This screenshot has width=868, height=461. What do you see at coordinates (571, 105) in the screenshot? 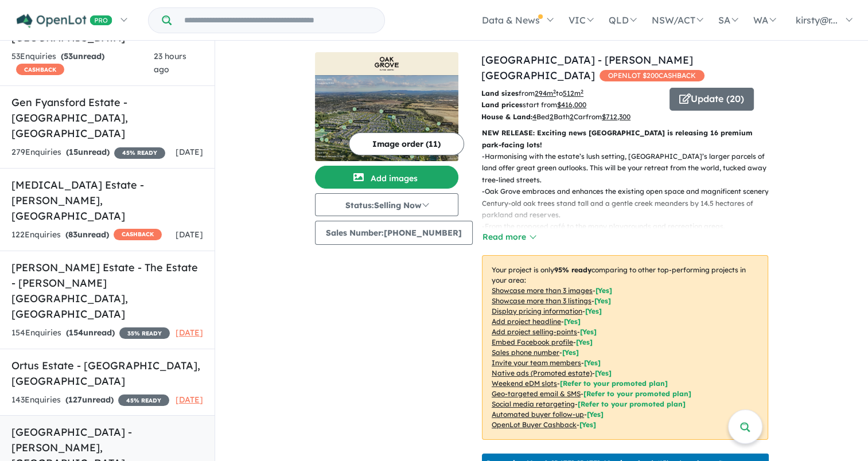
I see `u: $ 416,000` at bounding box center [571, 105].